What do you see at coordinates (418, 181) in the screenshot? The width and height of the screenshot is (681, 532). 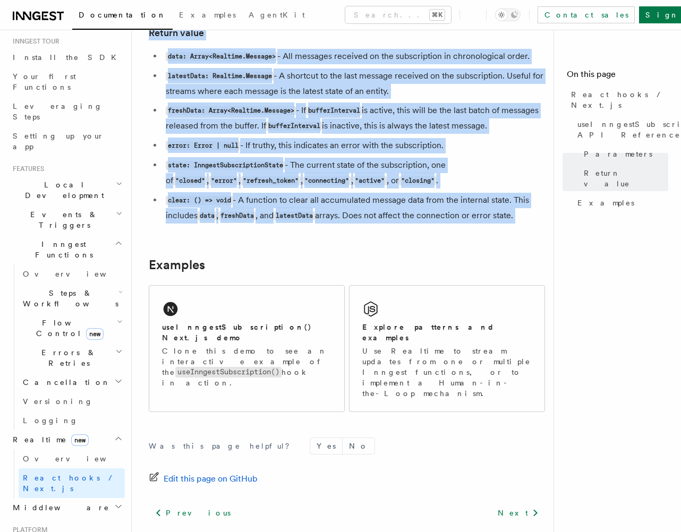 I see `code: "closing"` at bounding box center [418, 181].